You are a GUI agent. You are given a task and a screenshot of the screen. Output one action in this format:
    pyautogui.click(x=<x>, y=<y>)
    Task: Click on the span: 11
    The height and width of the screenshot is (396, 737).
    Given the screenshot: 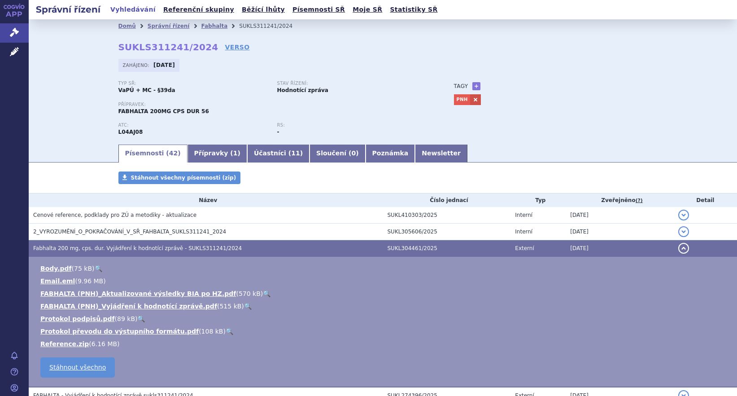 What is the action you would take?
    pyautogui.click(x=295, y=153)
    